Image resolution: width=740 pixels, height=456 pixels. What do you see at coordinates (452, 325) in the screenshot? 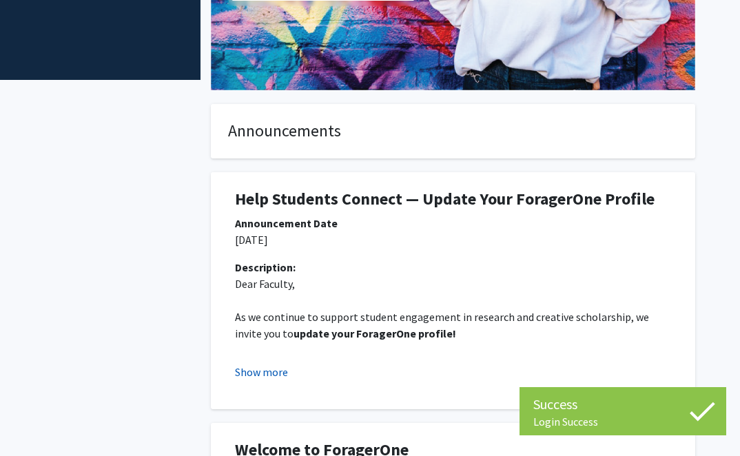
I see `p: As we continue to support student engagement in research and creative scholarship, we invite you to` at bounding box center [452, 325].